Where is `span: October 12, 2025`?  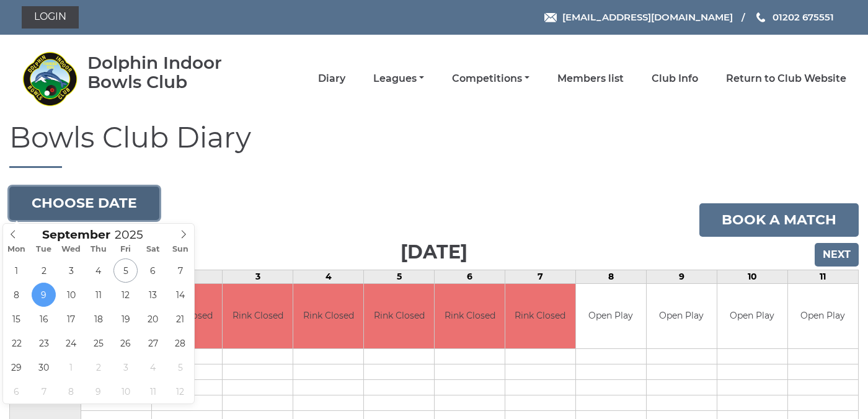 span: October 12, 2025 is located at coordinates (180, 391).